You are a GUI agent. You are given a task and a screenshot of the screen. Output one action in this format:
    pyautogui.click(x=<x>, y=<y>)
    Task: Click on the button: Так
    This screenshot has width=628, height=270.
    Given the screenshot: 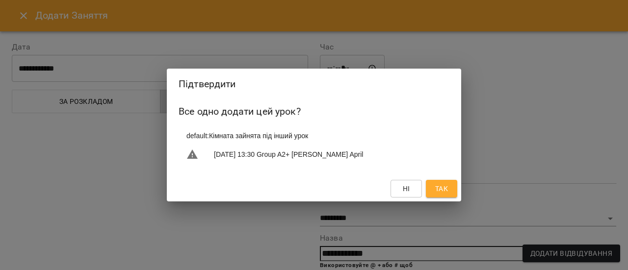 What is the action you would take?
    pyautogui.click(x=442, y=189)
    